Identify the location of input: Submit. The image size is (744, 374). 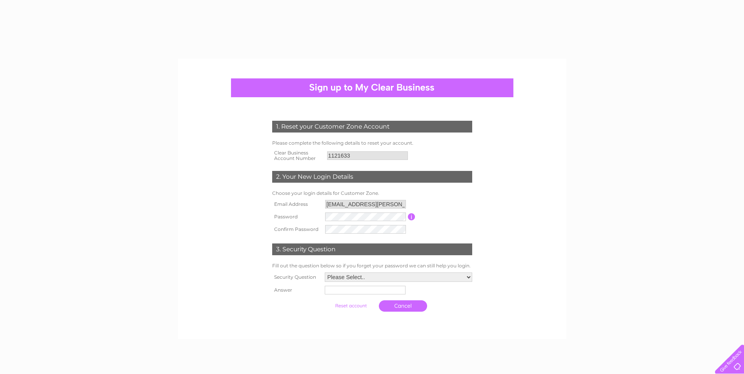
(350, 306).